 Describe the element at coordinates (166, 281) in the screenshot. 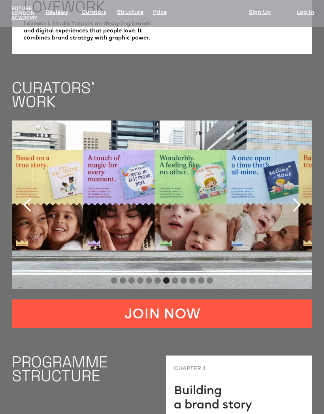

I see `div: Show slide 7 of 12` at that location.